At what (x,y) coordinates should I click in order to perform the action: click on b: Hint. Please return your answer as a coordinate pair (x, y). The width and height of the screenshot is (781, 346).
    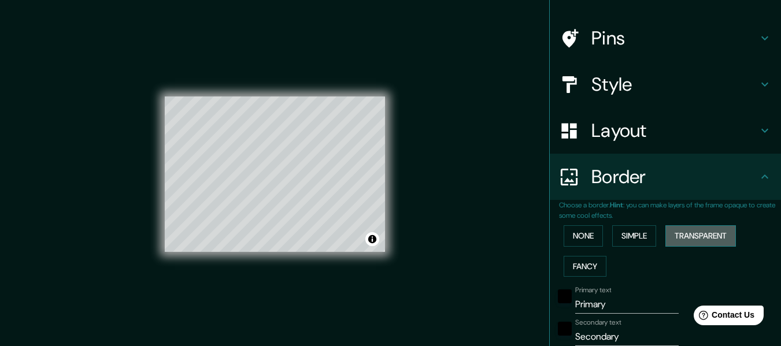
    Looking at the image, I should click on (616, 205).